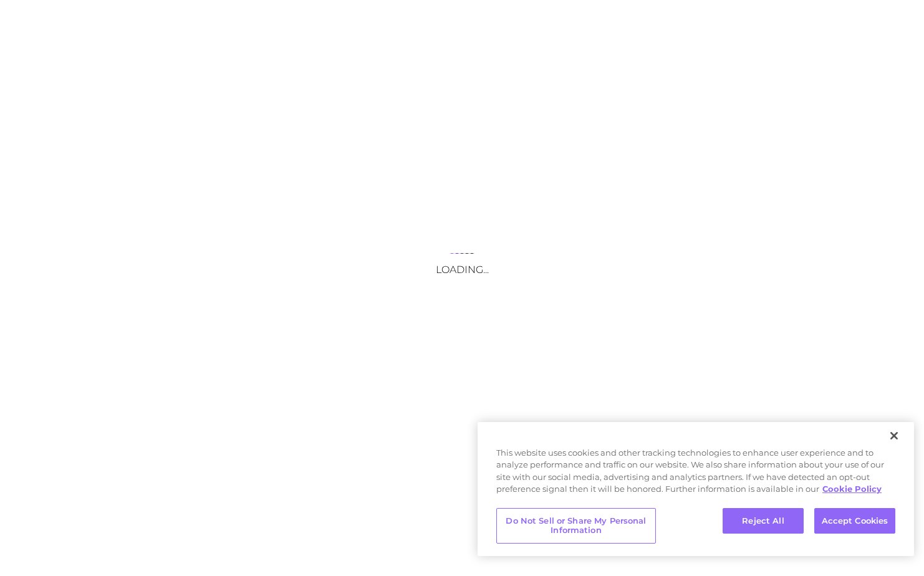 The width and height of the screenshot is (924, 576). Describe the element at coordinates (894, 436) in the screenshot. I see `button: Close` at that location.